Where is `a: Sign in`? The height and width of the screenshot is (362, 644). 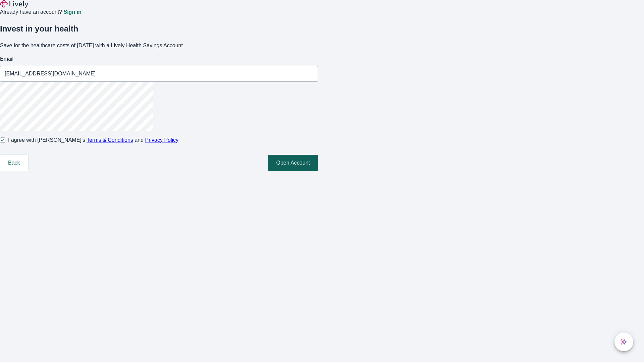 a: Sign in is located at coordinates (72, 12).